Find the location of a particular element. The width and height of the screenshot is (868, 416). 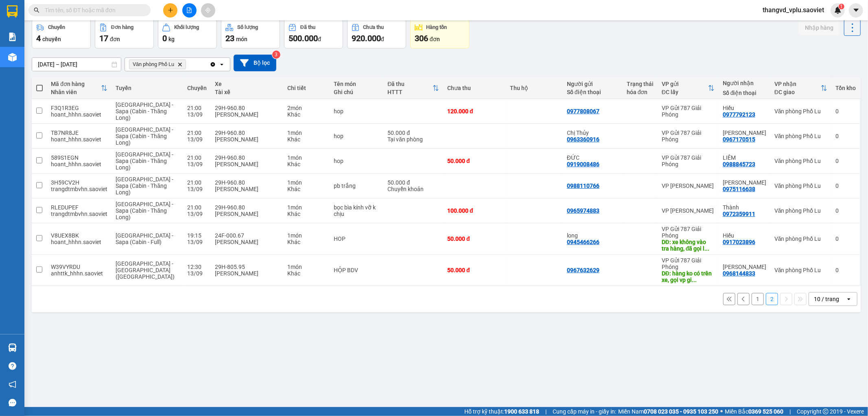

strong: 0369 525 060 is located at coordinates (766, 411).